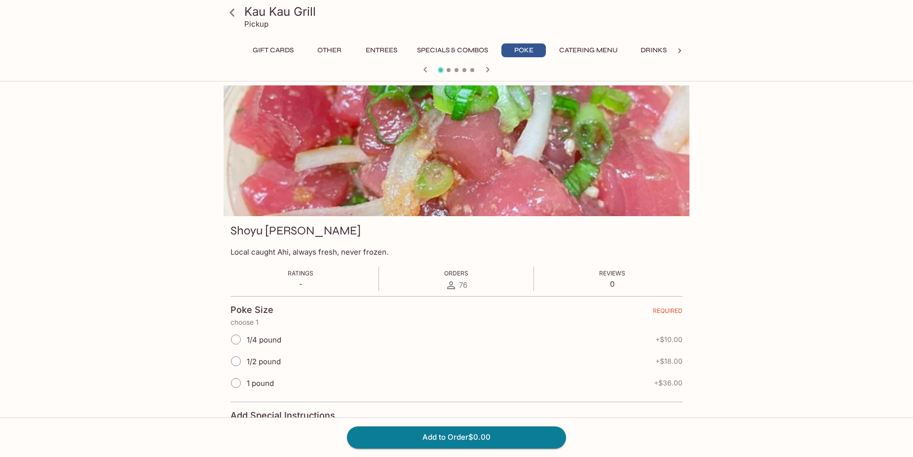 The width and height of the screenshot is (913, 457). I want to click on button: Specials & Combos, so click(453, 50).